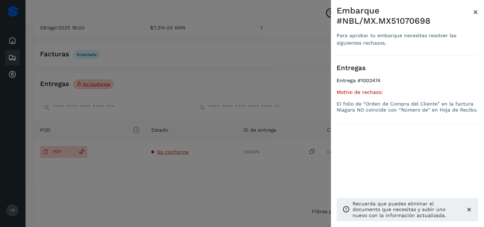 The height and width of the screenshot is (227, 484). I want to click on div: Embarque #NBL/MX.MX51070698, so click(405, 16).